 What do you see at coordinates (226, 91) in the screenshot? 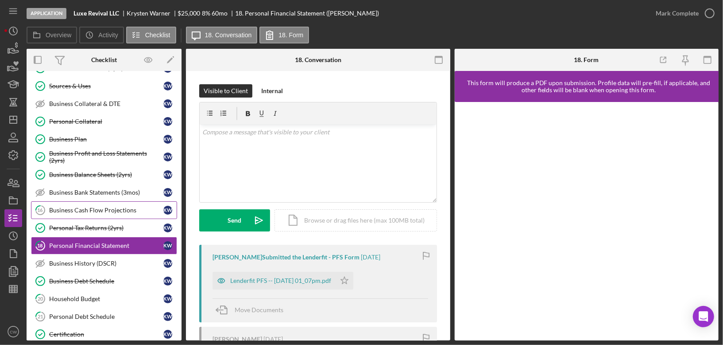
I see `div: Visible to Client` at bounding box center [226, 91].